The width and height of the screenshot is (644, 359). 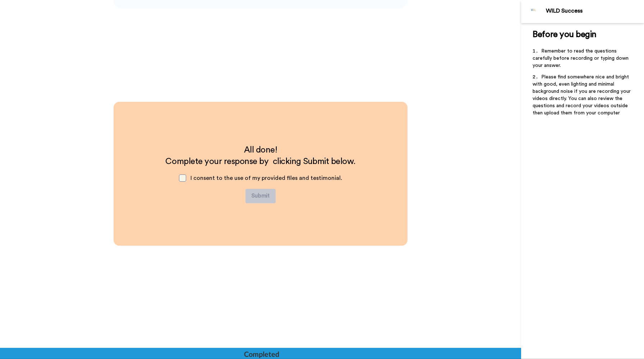 What do you see at coordinates (260, 161) in the screenshot?
I see `span: Complete your response by clicking Submit below.` at bounding box center [260, 161].